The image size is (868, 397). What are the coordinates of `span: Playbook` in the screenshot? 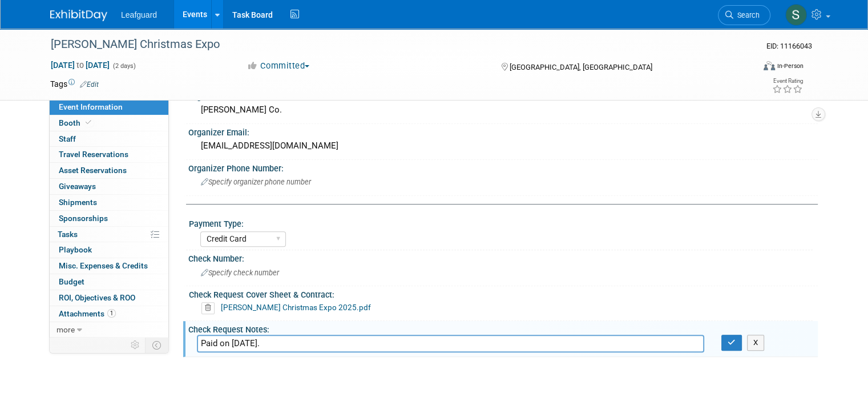 It's located at (76, 250).